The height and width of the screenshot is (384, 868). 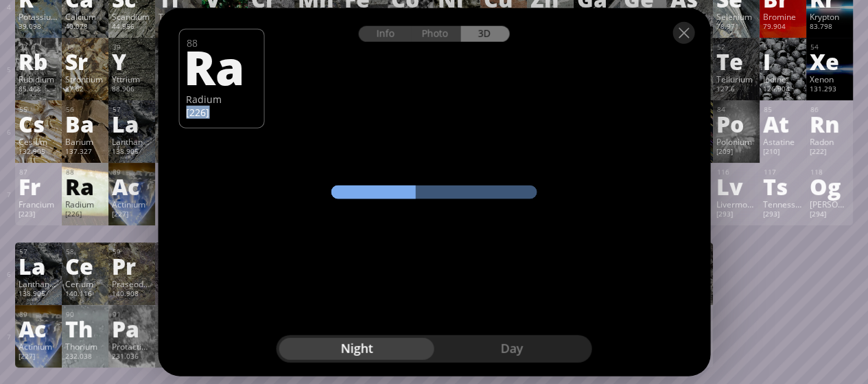 I want to click on div: 137.327, so click(x=85, y=153).